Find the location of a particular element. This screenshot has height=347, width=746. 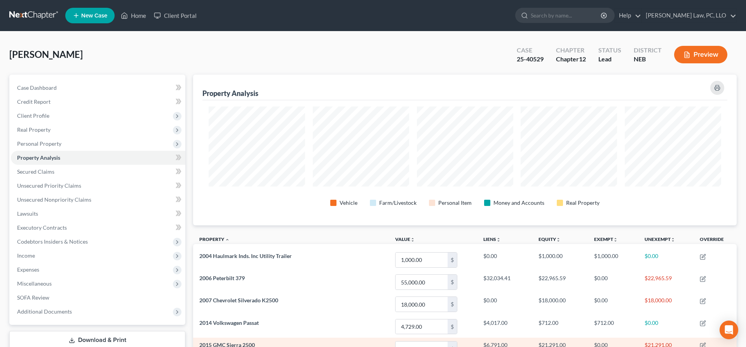

div: District is located at coordinates (648, 50).